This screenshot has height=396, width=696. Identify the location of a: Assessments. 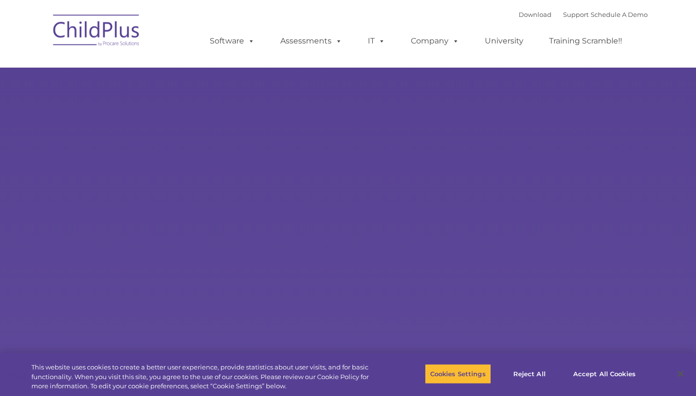
(311, 41).